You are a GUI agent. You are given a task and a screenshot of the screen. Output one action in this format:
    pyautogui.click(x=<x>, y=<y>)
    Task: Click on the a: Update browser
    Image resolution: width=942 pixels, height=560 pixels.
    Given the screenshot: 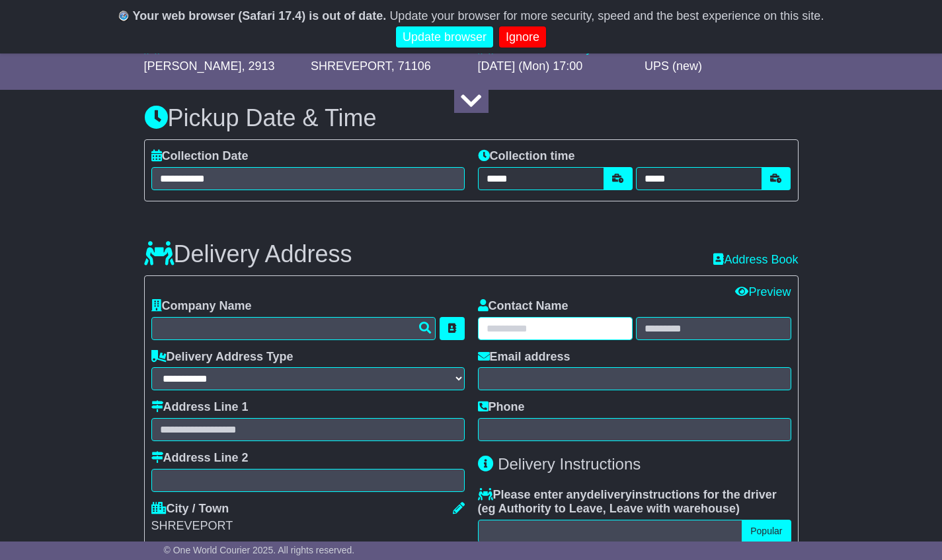 What is the action you would take?
    pyautogui.click(x=444, y=37)
    